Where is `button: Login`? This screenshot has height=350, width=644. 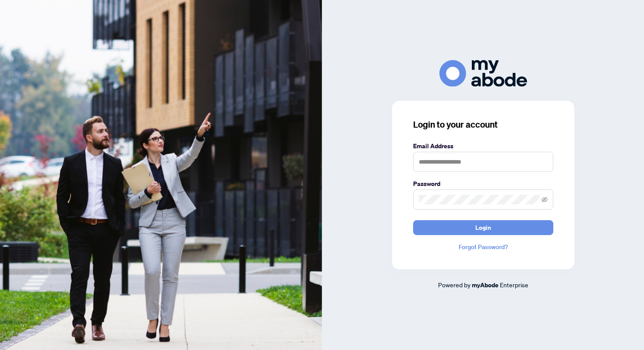
button: Login is located at coordinates (483, 227).